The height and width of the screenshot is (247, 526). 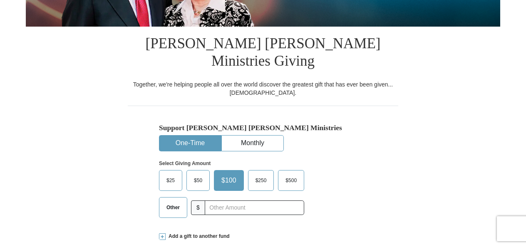 What do you see at coordinates (261, 181) in the screenshot?
I see `span: $250` at bounding box center [261, 181].